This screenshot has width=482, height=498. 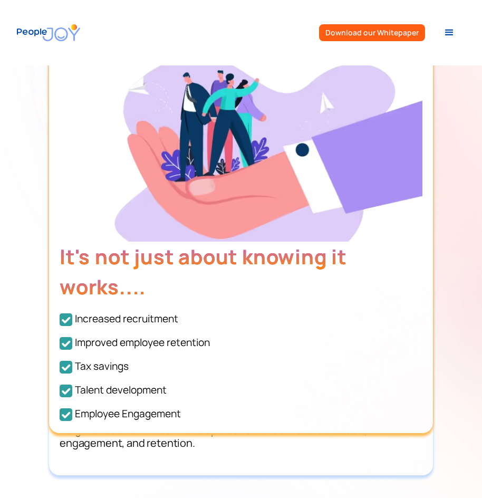 I want to click on a: Download our Whitepaper, so click(x=372, y=33).